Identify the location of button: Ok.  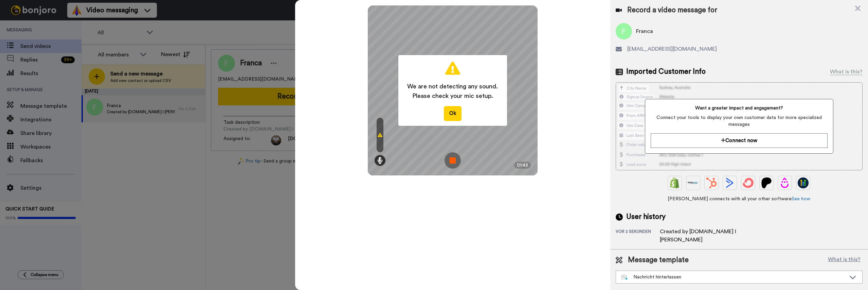
(453, 113).